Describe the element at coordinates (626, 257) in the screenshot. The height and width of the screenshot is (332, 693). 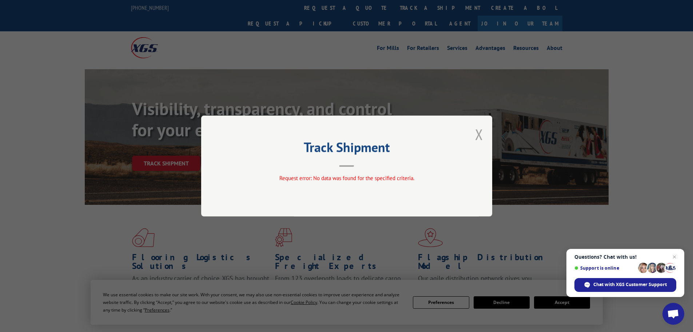
I see `span: Questions? Chat with us!` at that location.